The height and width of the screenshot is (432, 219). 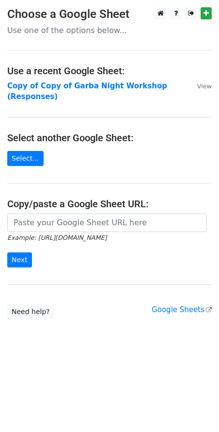 I want to click on input: Next, so click(x=19, y=260).